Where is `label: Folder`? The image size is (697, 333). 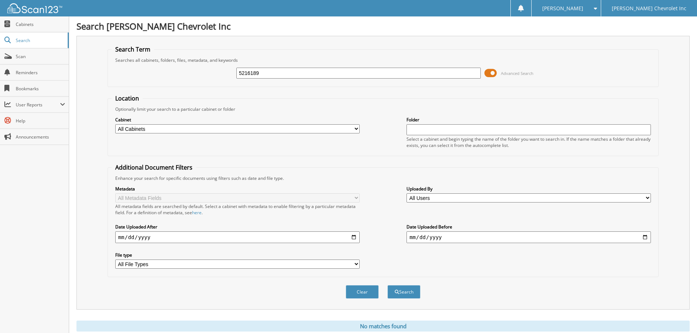 label: Folder is located at coordinates (528, 120).